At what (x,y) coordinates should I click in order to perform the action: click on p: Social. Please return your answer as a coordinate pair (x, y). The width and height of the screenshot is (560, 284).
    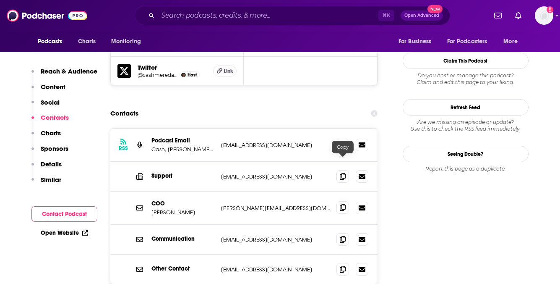
    Looking at the image, I should click on (50, 102).